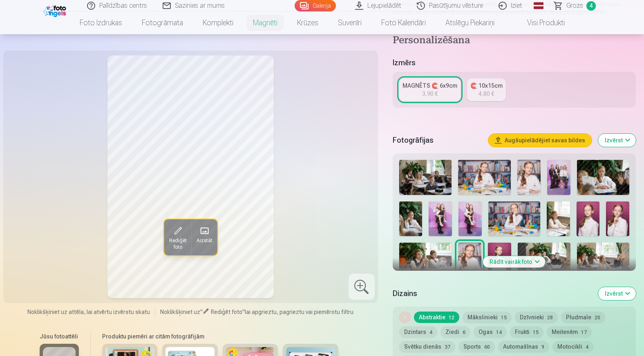 The image size is (644, 356). I want to click on button: Dzīvnieki28, so click(536, 317).